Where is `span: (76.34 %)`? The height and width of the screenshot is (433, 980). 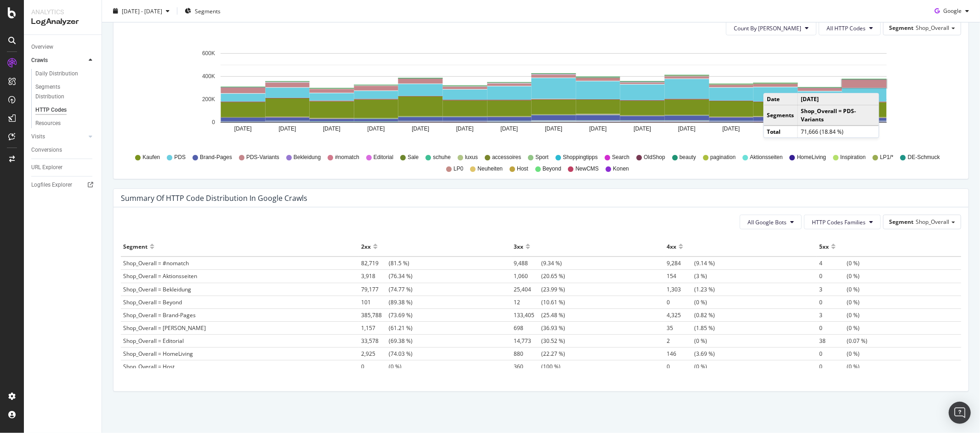
span: (76.34 %) is located at coordinates (387, 276).